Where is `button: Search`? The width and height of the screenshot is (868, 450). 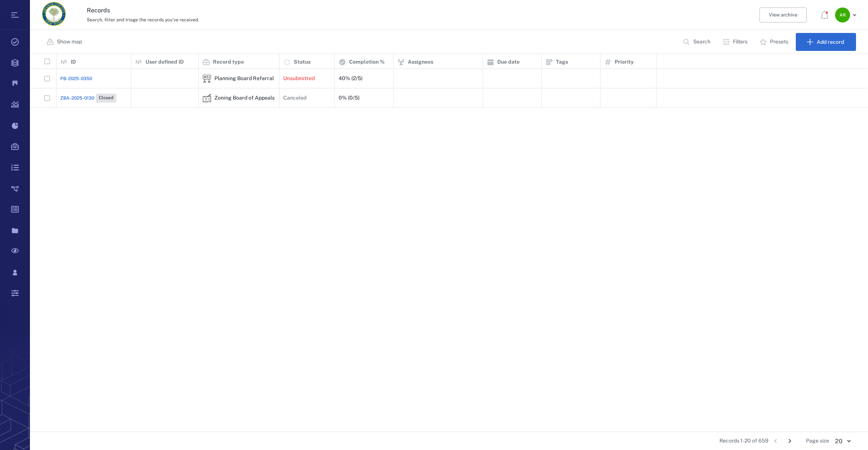
button: Search is located at coordinates (698, 42).